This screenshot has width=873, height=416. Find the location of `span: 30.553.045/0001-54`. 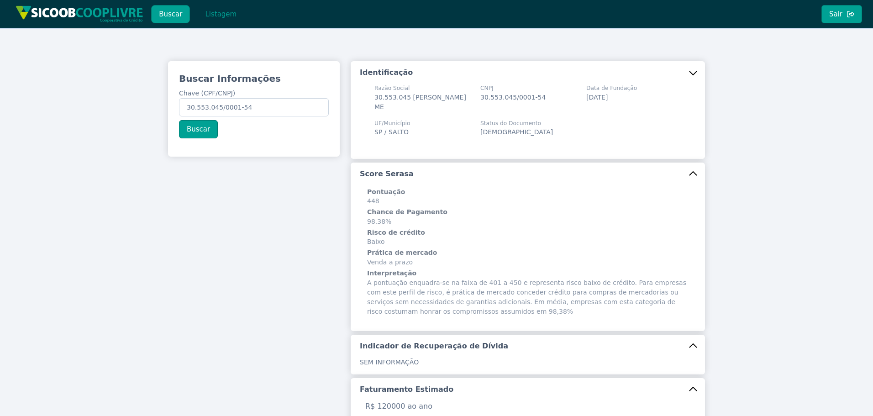

span: 30.553.045/0001-54 is located at coordinates (513, 97).